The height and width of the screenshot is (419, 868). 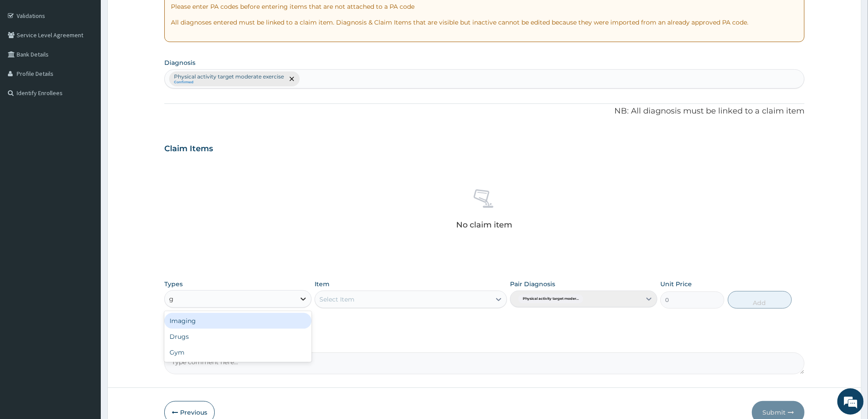 I want to click on span: We're online!, so click(x=86, y=155).